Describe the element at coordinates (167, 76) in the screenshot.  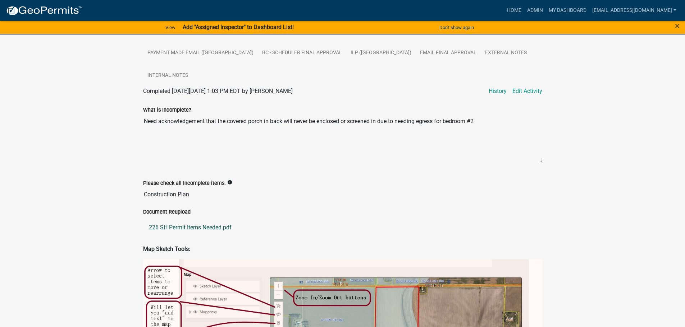
I see `a: Internal Notes` at that location.